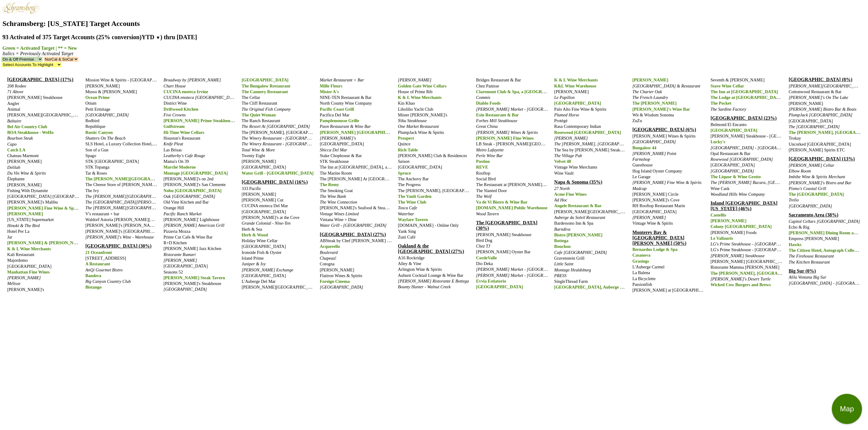  I want to click on span: Shutters On The Beach, so click(105, 138).